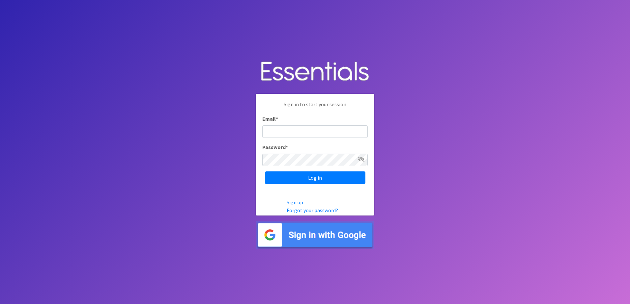 The height and width of the screenshot is (304, 630). What do you see at coordinates (312, 210) in the screenshot?
I see `a: Forgot your password?` at bounding box center [312, 210].